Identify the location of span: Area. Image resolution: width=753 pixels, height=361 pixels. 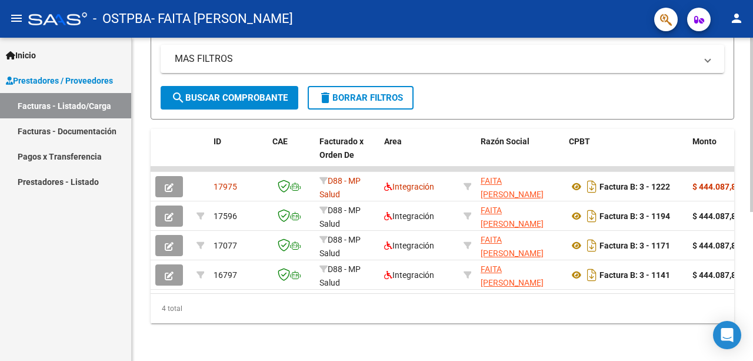
(393, 141).